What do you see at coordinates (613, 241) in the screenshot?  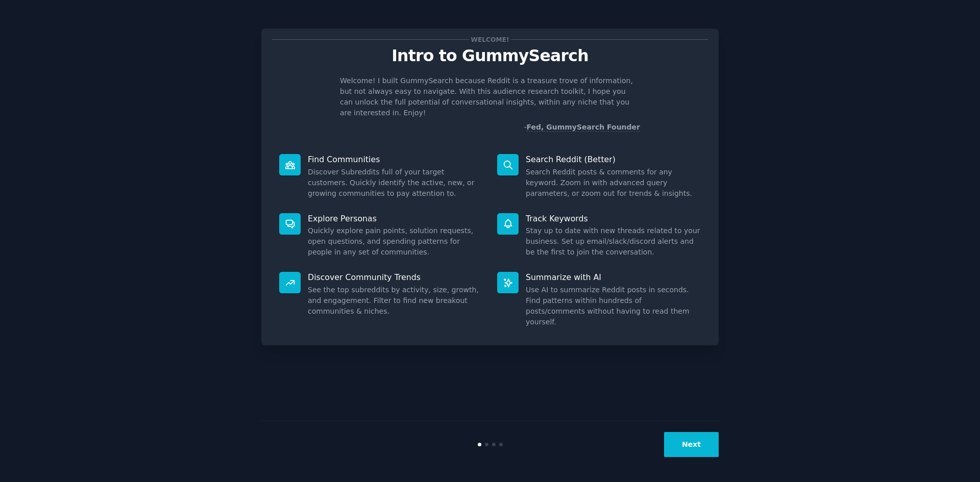 I see `dd: Stay up to date with new threads related to your business. Set up email/slack/discord alerts and ...` at bounding box center [613, 241].